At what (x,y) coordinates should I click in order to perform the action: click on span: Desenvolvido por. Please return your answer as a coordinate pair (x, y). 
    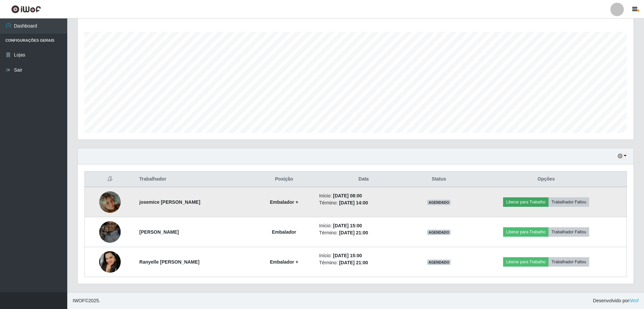
    Looking at the image, I should click on (616, 300).